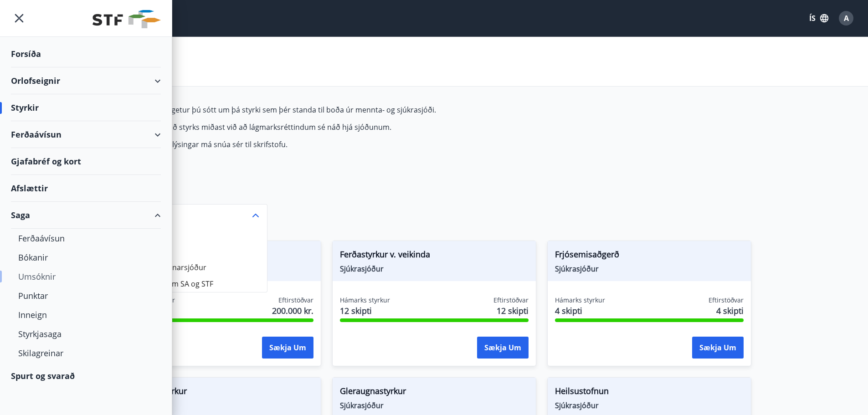 The height and width of the screenshot is (415, 868). Describe the element at coordinates (292, 311) in the screenshot. I see `span: 200.000 kr.` at that location.